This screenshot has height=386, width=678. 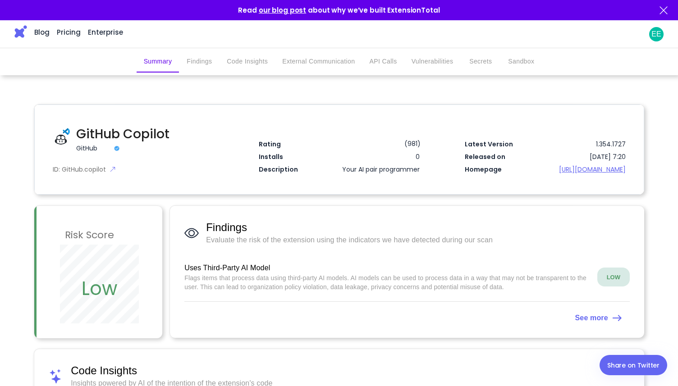 I want to click on h3: Risk Score, so click(x=90, y=235).